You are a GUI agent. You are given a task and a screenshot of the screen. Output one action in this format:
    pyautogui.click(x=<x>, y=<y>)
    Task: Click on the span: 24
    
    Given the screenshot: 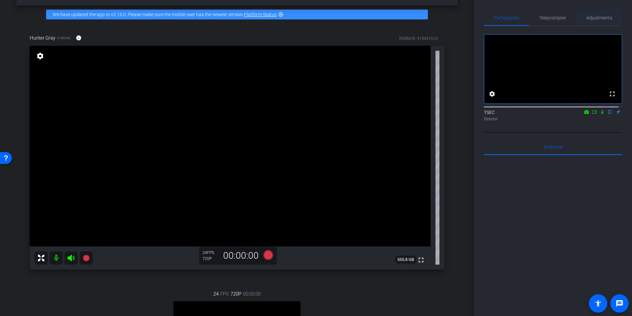 What is the action you would take?
    pyautogui.click(x=216, y=294)
    